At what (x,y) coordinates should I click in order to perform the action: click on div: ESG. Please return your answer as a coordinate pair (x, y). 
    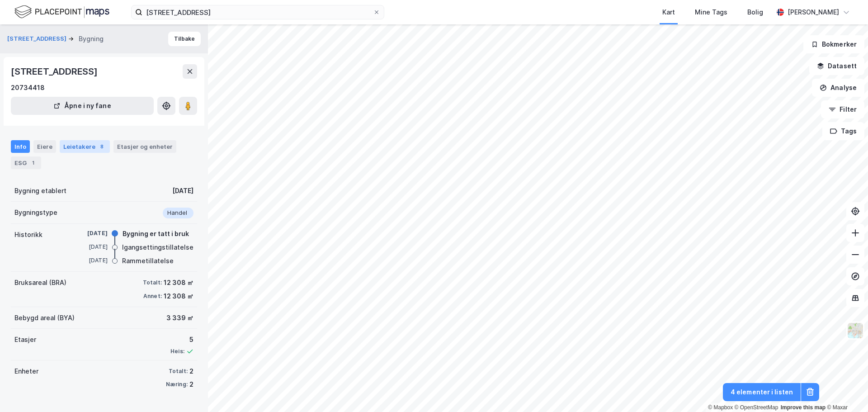
    Looking at the image, I should click on (26, 162).